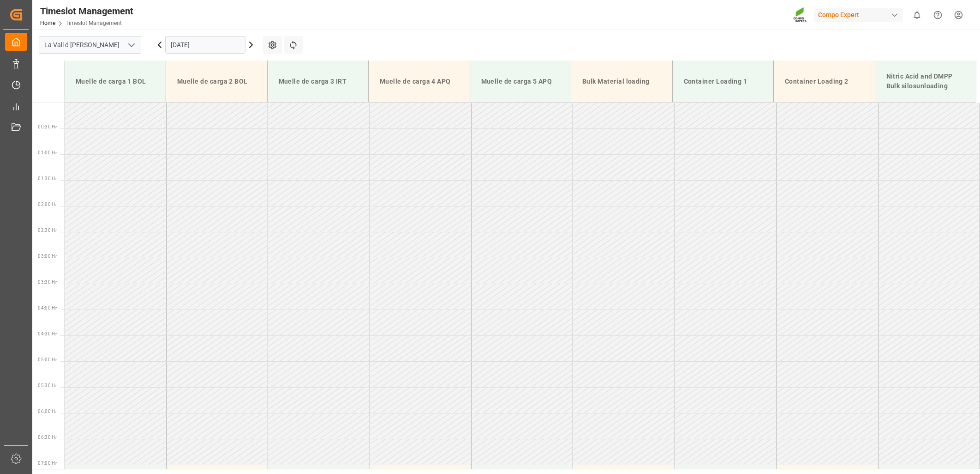 Image resolution: width=980 pixels, height=474 pixels. I want to click on button: Help Center, so click(938, 14).